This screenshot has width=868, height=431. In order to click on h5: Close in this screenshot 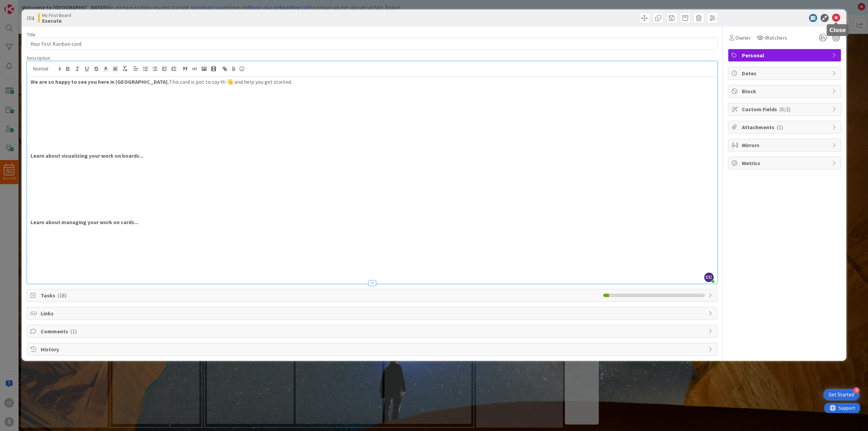, I will do `click(838, 30)`.